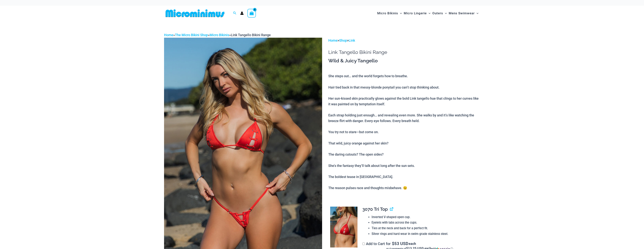 The image size is (644, 249). What do you see at coordinates (242, 13) in the screenshot?
I see `a: Account icon link` at bounding box center [242, 13].